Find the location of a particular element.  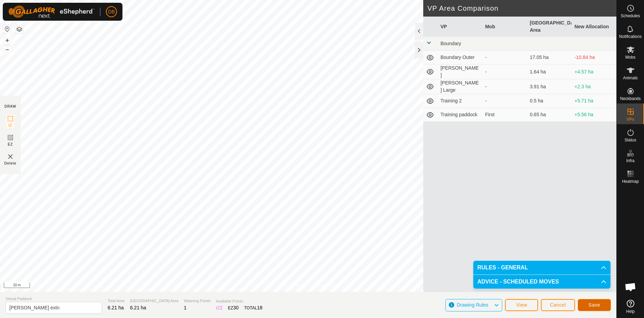

div: First is located at coordinates (504, 115).